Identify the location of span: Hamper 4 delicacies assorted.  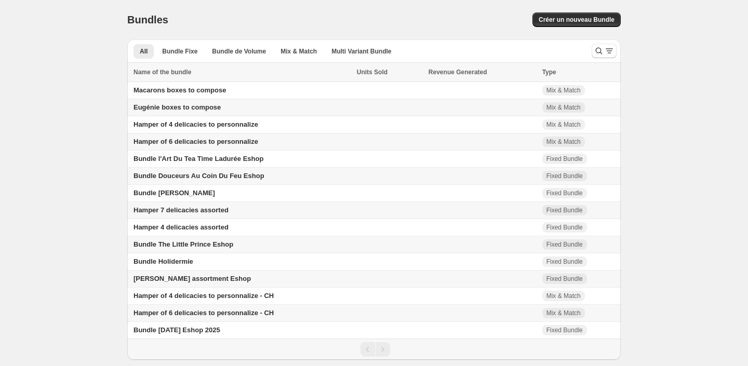
(181, 227).